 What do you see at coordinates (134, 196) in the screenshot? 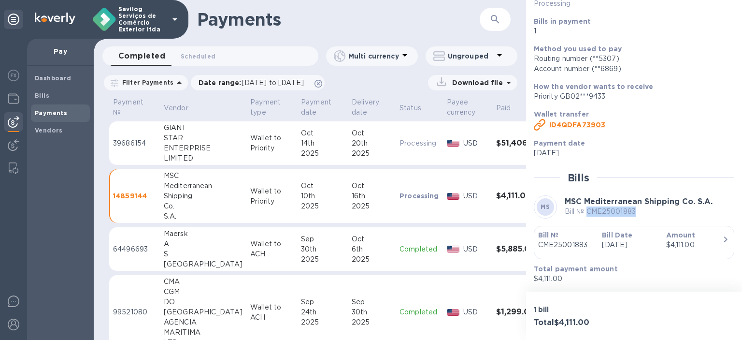
I see `p: 14859144` at bounding box center [134, 196].